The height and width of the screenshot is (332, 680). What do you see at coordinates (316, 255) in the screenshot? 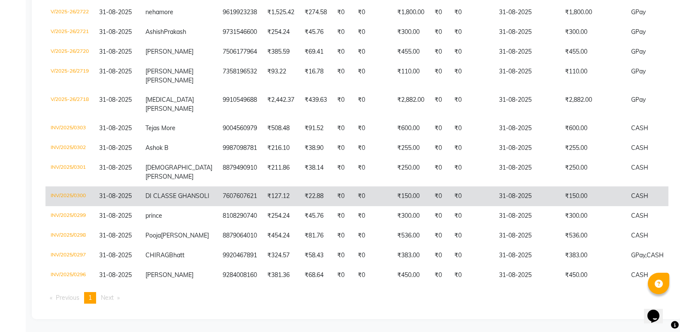
I see `td: ₹58.43` at bounding box center [316, 255].